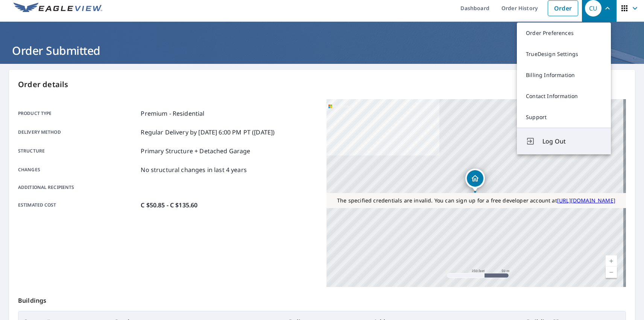  I want to click on p: No structural changes in last 4 years, so click(194, 170).